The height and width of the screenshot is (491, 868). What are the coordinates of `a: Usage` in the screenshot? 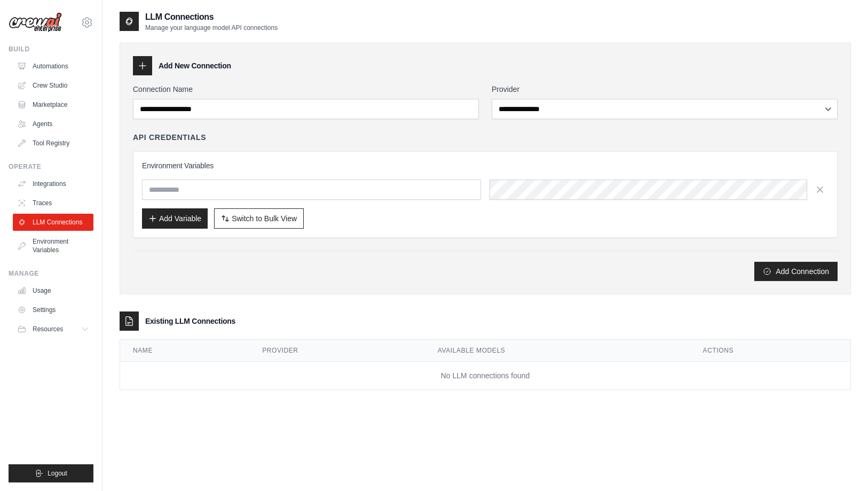 It's located at (53, 291).